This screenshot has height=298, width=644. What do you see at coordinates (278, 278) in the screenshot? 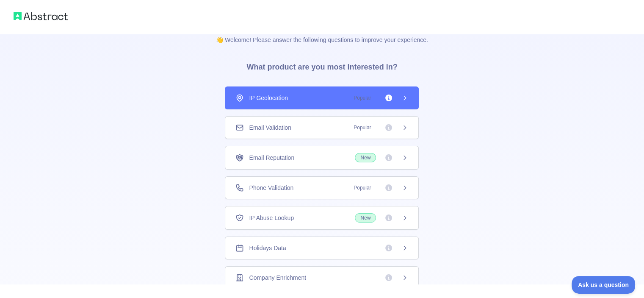
I see `span: Company Enrichment` at bounding box center [278, 278].